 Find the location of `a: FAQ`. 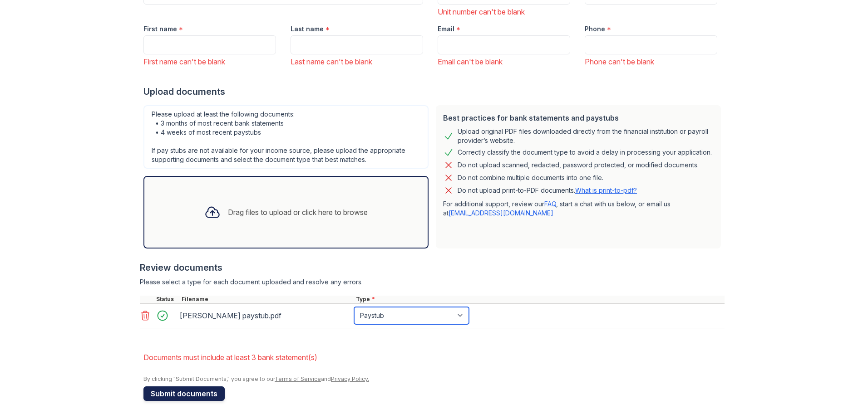

a: FAQ is located at coordinates (551, 204).